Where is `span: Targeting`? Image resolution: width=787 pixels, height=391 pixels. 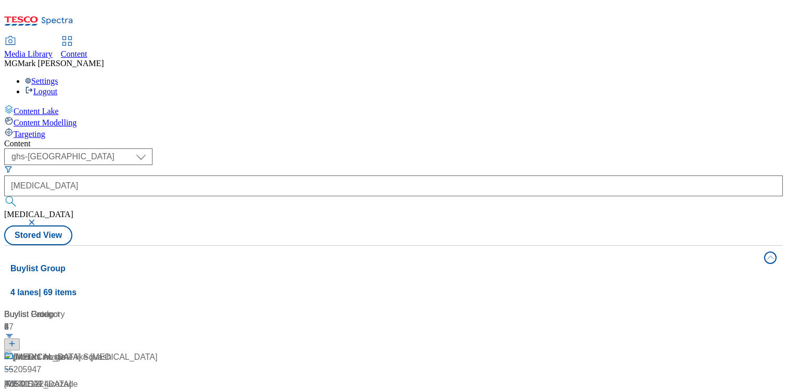 span: Targeting is located at coordinates (29, 134).